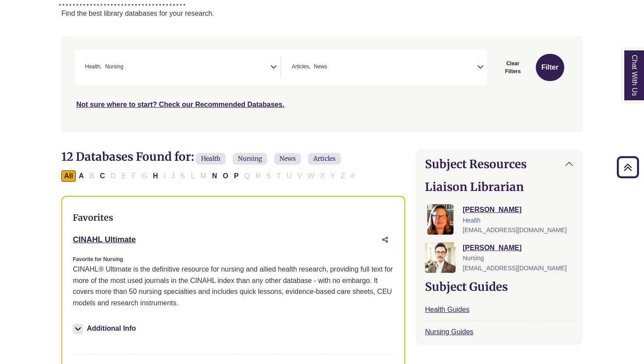 The image size is (644, 364). Describe the element at coordinates (225, 176) in the screenshot. I see `button: Filter Results O` at that location.